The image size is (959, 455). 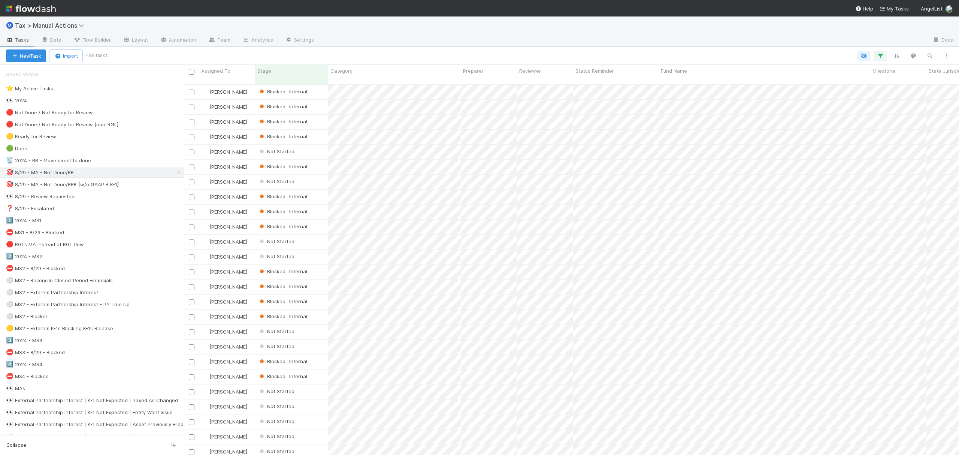 I want to click on div: Ready for Review, so click(x=31, y=136).